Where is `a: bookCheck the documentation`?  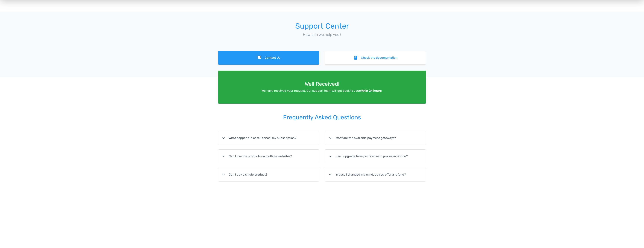 a: bookCheck the documentation is located at coordinates (376, 58).